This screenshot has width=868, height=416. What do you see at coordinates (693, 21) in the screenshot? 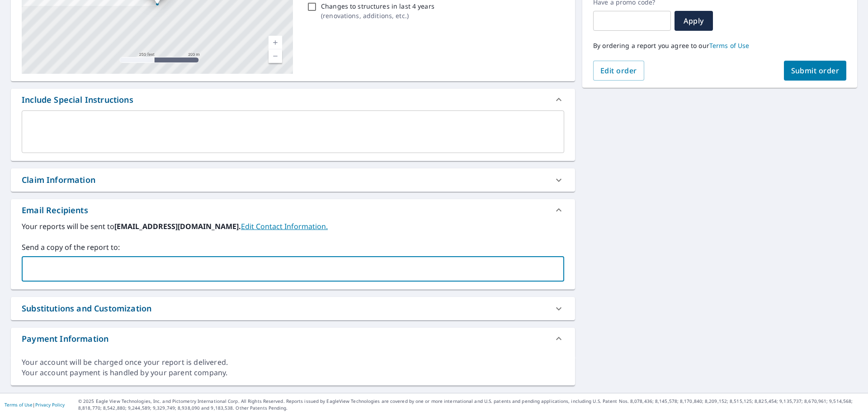
I see `span: Apply` at bounding box center [693, 21].